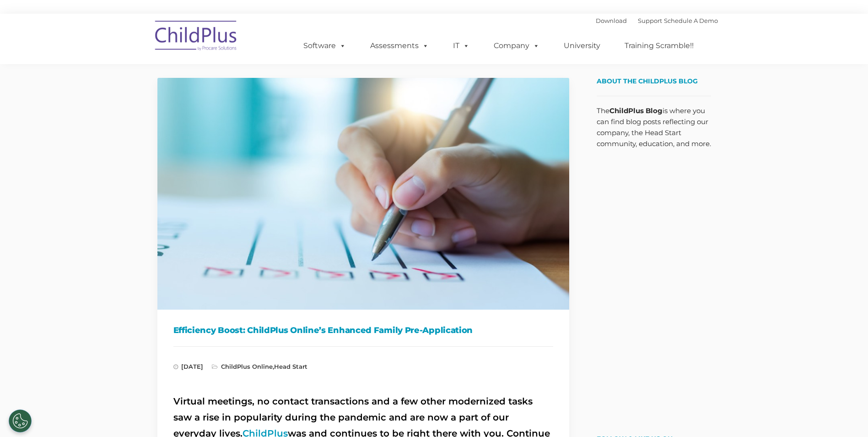 The image size is (868, 437). What do you see at coordinates (20, 421) in the screenshot?
I see `button: Cookies Settings` at bounding box center [20, 421].